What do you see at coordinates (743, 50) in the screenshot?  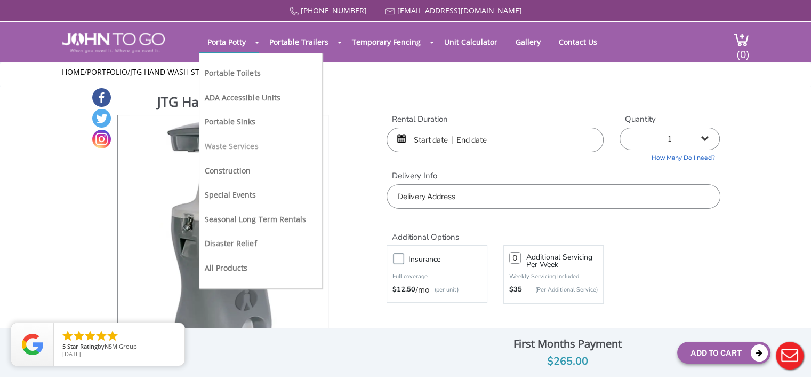 I see `span: (0)` at bounding box center [743, 50].